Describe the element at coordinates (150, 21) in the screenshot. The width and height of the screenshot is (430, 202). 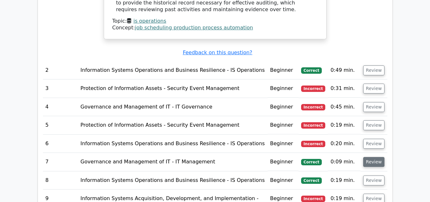
I see `a: is operations` at that location.